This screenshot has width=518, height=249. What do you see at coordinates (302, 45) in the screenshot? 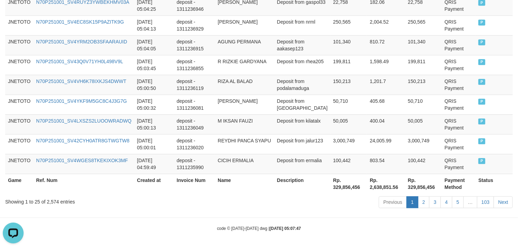
I see `td: Deposit from aakasep123` at bounding box center [302, 45].